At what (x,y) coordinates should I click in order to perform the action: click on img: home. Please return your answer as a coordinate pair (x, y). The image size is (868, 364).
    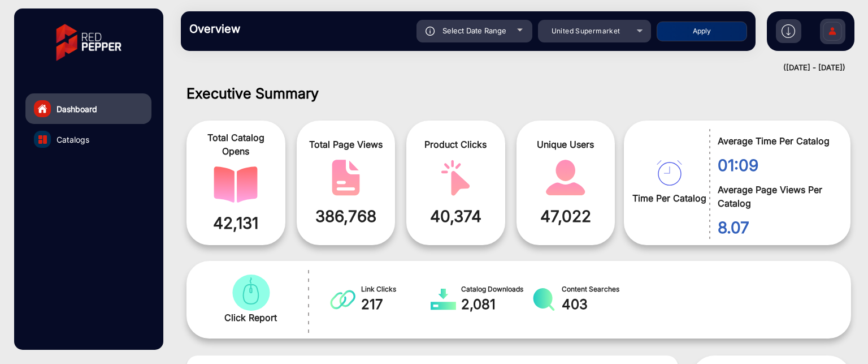
    Looking at the image, I should click on (42, 109).